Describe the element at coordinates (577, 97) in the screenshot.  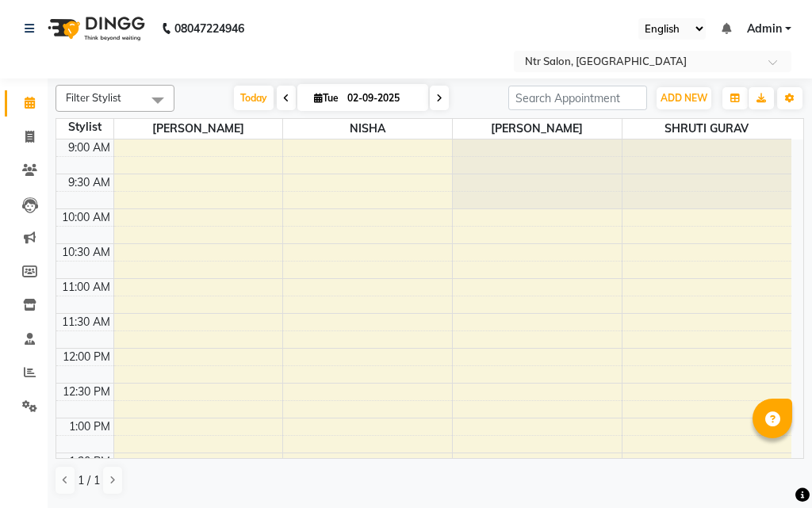
I see `input: Search Appointment` at that location.